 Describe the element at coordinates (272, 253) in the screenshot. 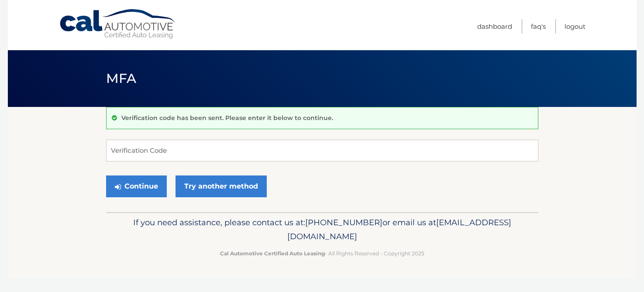

I see `strong: Cal Automotive Certified Auto Leasing` at that location.